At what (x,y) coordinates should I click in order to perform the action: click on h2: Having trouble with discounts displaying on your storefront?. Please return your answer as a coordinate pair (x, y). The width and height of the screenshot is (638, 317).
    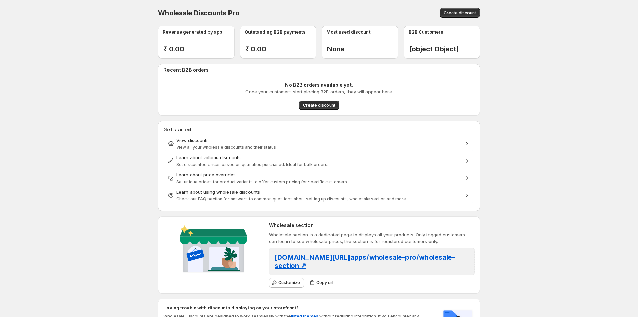
    Looking at the image, I should click on (299, 308).